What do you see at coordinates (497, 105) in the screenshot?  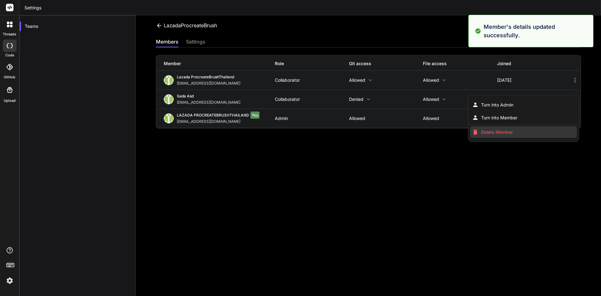 I see `span: Turn into Admin` at bounding box center [497, 105].